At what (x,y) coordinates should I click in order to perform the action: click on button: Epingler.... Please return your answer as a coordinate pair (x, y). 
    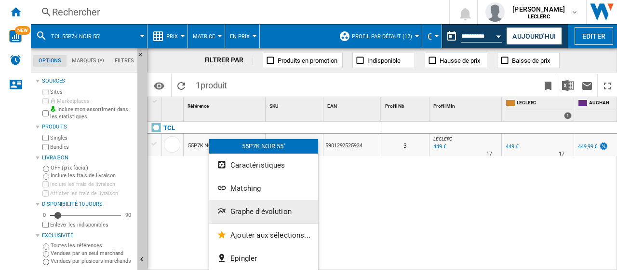
    Looking at the image, I should click on (264, 258).